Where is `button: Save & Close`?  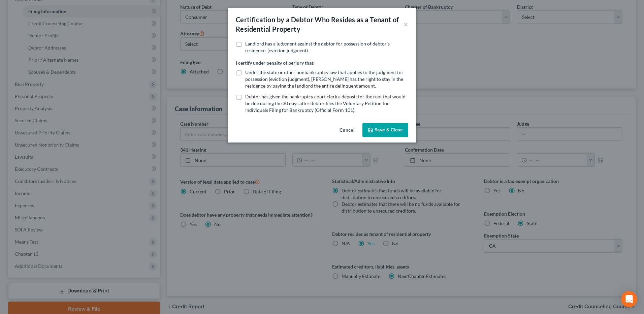
button: Save & Close is located at coordinates (385, 130).